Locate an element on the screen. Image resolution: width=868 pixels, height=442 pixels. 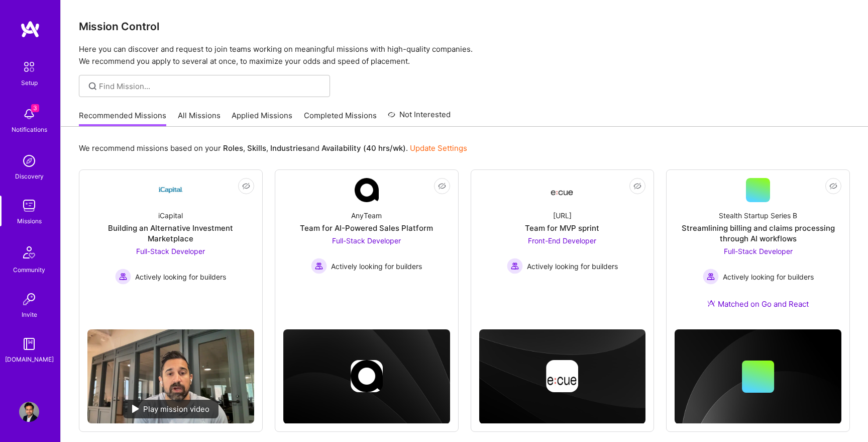
img: play is located at coordinates (136, 409).